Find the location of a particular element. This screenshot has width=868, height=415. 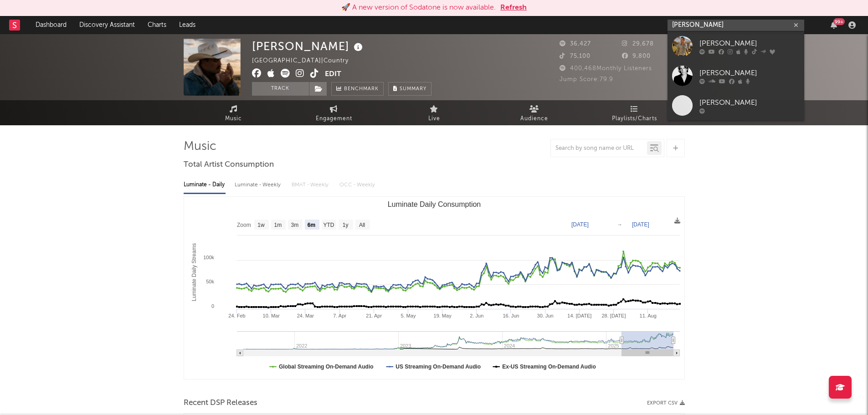

a: Discovery Assistant is located at coordinates (107, 25).